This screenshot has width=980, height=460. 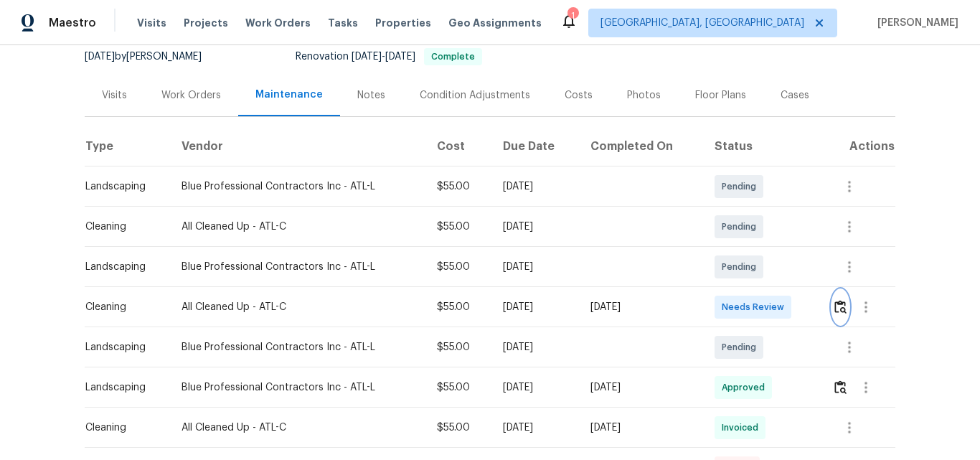 I want to click on div: 1, so click(x=572, y=16).